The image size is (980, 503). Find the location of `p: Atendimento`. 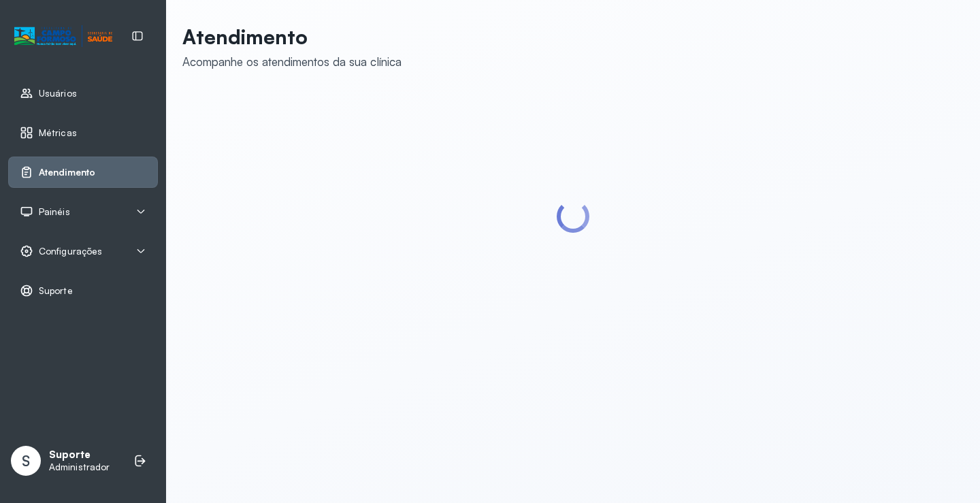

p: Atendimento is located at coordinates (292, 37).